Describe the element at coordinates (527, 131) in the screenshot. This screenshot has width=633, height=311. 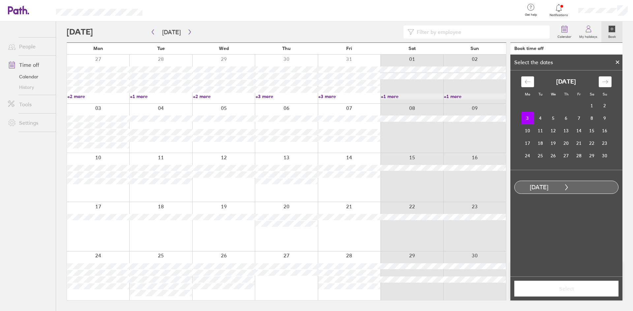
I see `td: Choose Monday, November 10, 2025 as your check-out date. It’s available.` at that location.